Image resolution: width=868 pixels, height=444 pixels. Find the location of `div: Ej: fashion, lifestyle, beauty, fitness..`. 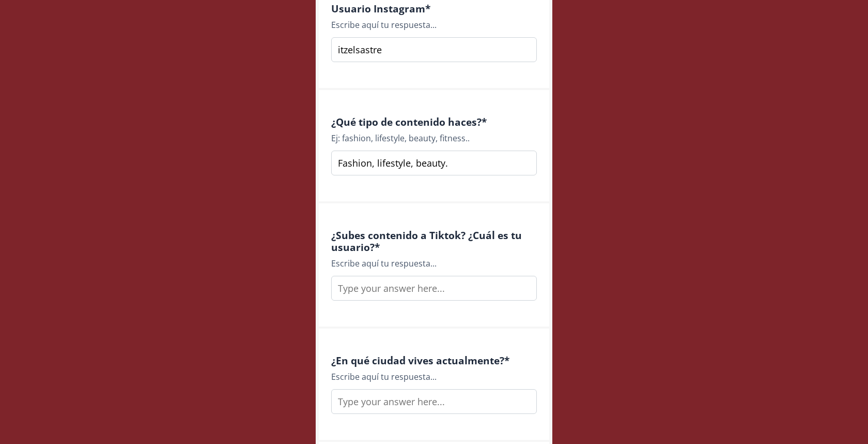

div: Ej: fashion, lifestyle, beauty, fitness.. is located at coordinates (434, 138).